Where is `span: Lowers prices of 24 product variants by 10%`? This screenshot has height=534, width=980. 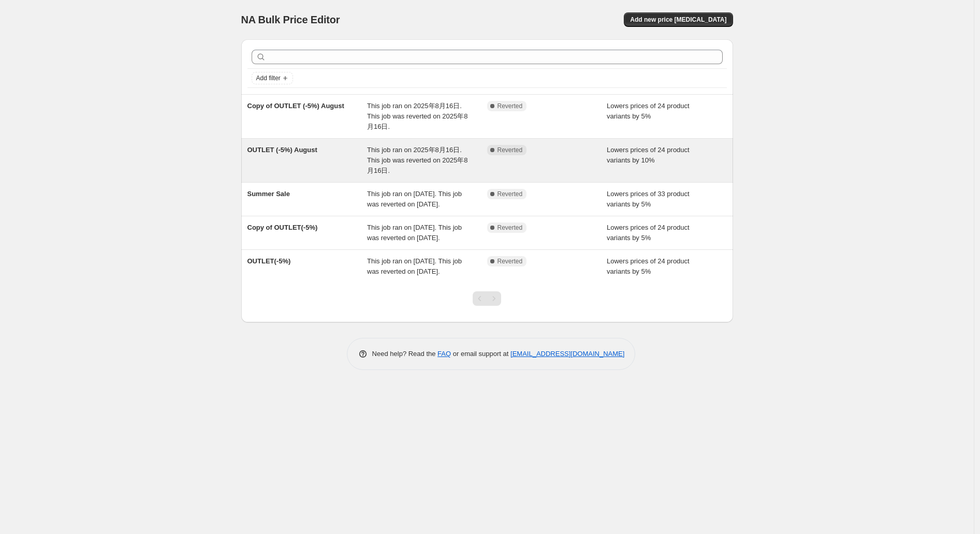 span: Lowers prices of 24 product variants by 10% is located at coordinates (648, 155).